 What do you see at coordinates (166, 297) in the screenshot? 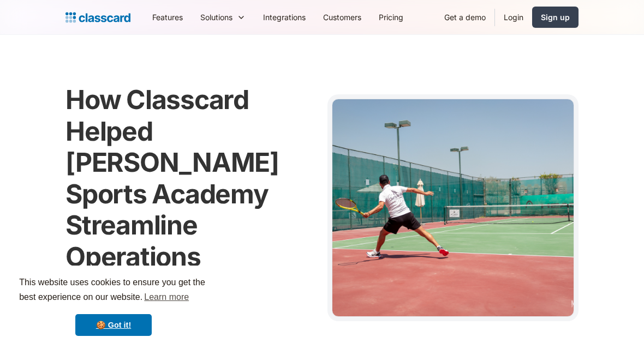
I see `a: learn more about cookies` at bounding box center [166, 297].